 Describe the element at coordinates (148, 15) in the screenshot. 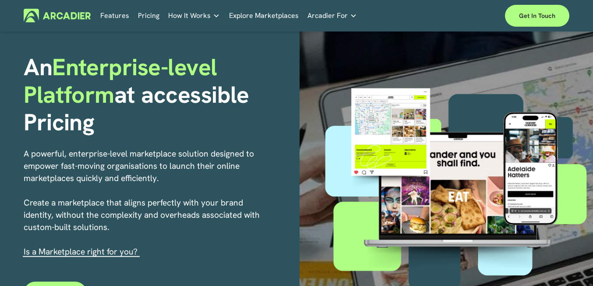

I see `a: Pricing` at that location.